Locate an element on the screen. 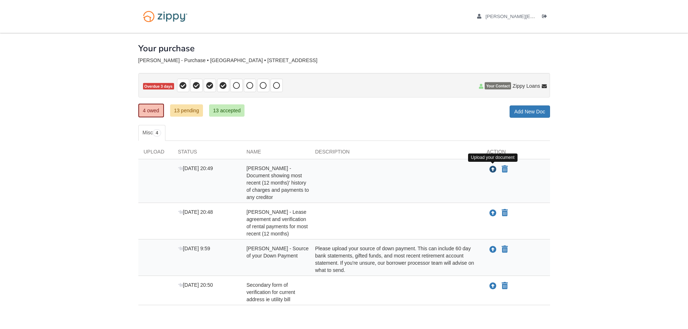 Image resolution: width=688 pixels, height=329 pixels. a: edit profile is located at coordinates (563, 17).